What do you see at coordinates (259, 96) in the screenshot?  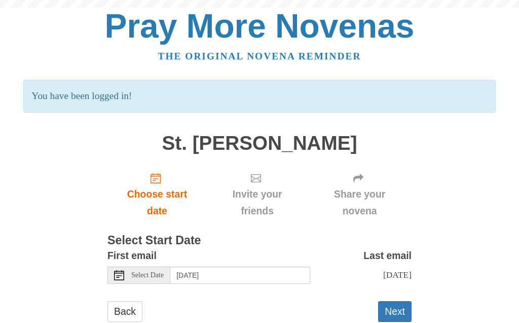 I see `p: You have been logged in!` at bounding box center [259, 96].